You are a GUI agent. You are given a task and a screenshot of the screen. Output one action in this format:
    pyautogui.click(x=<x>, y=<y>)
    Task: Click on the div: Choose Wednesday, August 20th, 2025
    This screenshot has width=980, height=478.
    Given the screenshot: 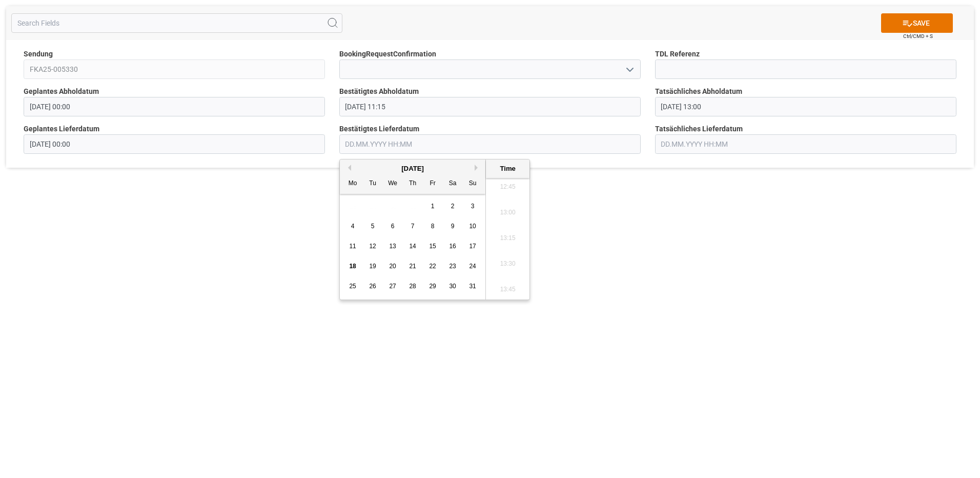 What is the action you would take?
    pyautogui.click(x=393, y=266)
    